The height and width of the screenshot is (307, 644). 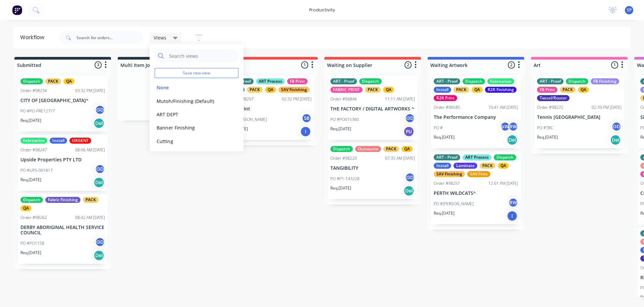 What do you see at coordinates (38, 111) in the screenshot?
I see `p: PO #PO-PRE12777` at bounding box center [38, 111].